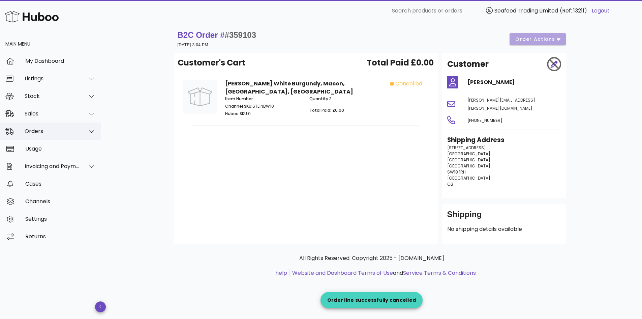 Image resolution: width=642 pixels, height=319 pixels. I want to click on div: Listings, so click(52, 78).